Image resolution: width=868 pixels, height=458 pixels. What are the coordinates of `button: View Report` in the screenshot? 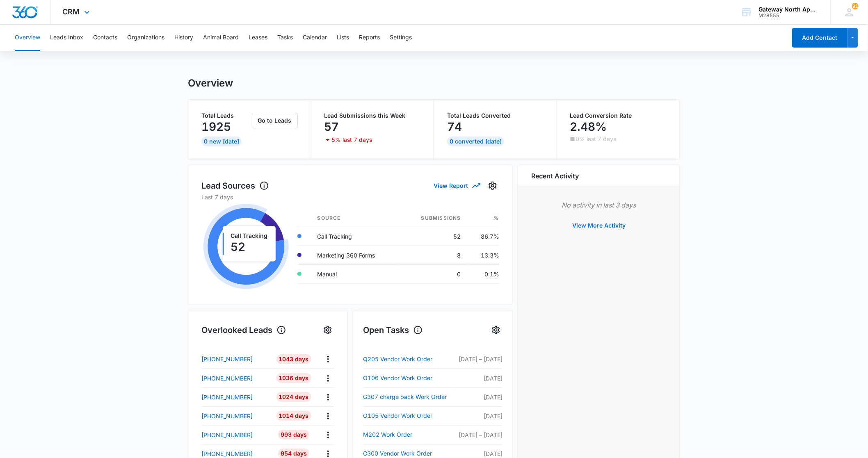 It's located at (457, 185).